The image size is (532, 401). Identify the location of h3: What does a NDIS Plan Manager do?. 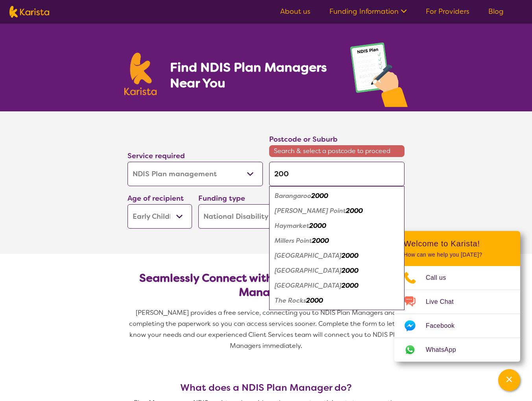
(266, 388).